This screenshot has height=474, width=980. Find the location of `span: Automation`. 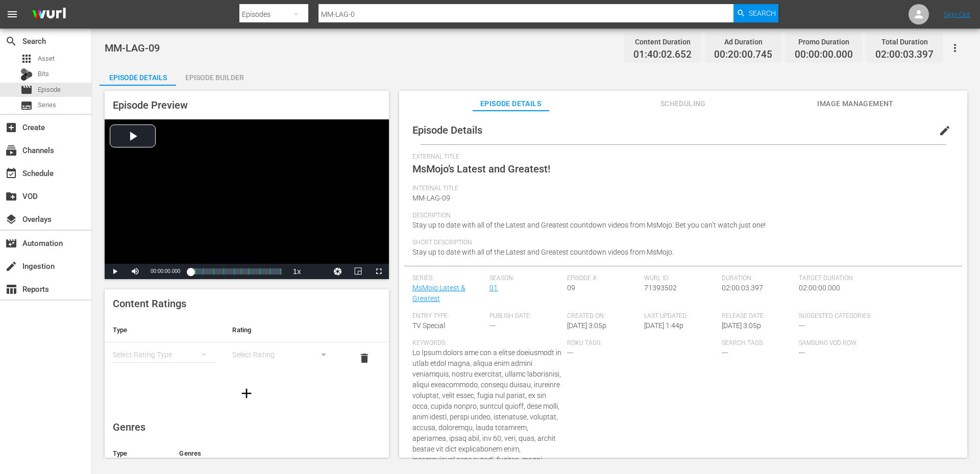

span: Automation is located at coordinates (11, 243).